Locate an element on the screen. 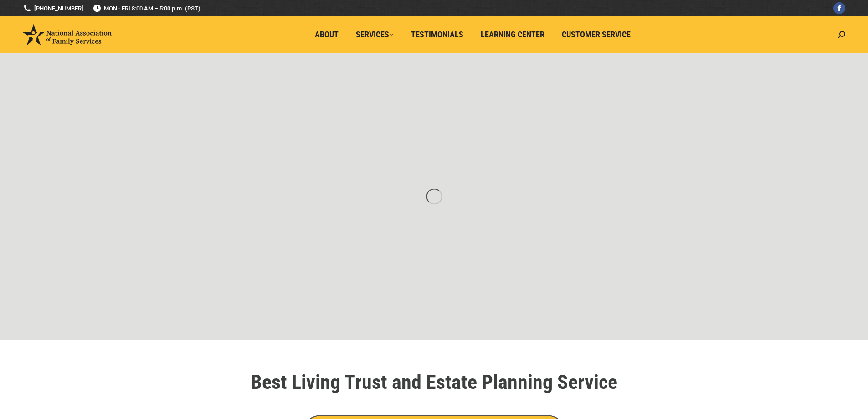  a: Learning Center is located at coordinates (513, 35).